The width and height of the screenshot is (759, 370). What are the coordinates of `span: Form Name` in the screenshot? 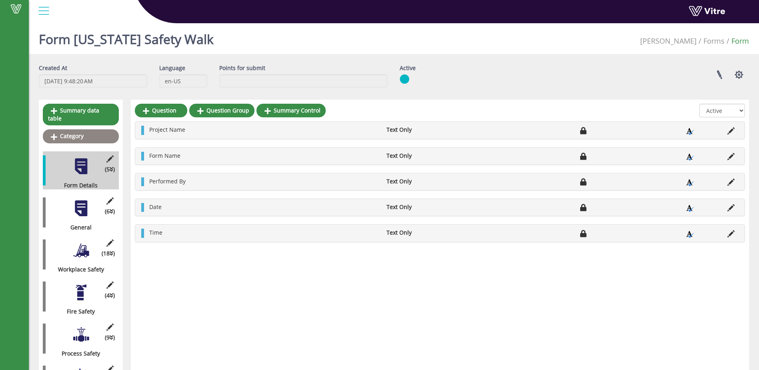 It's located at (165, 155).